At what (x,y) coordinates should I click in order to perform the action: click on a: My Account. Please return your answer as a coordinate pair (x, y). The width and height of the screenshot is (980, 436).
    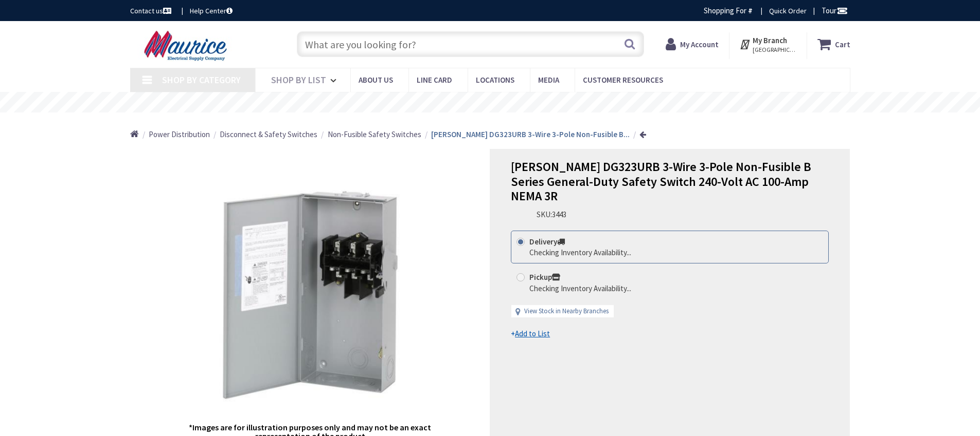
    Looking at the image, I should click on (691, 44).